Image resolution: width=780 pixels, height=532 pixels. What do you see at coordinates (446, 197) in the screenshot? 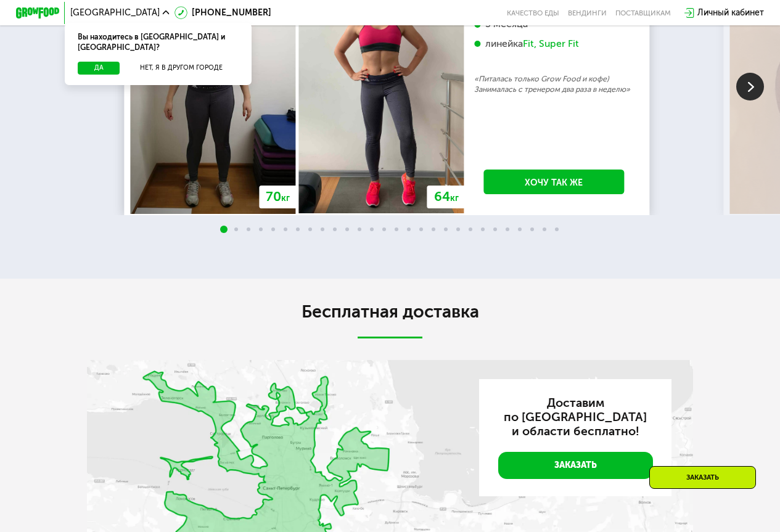
I see `div: 64` at bounding box center [446, 197].